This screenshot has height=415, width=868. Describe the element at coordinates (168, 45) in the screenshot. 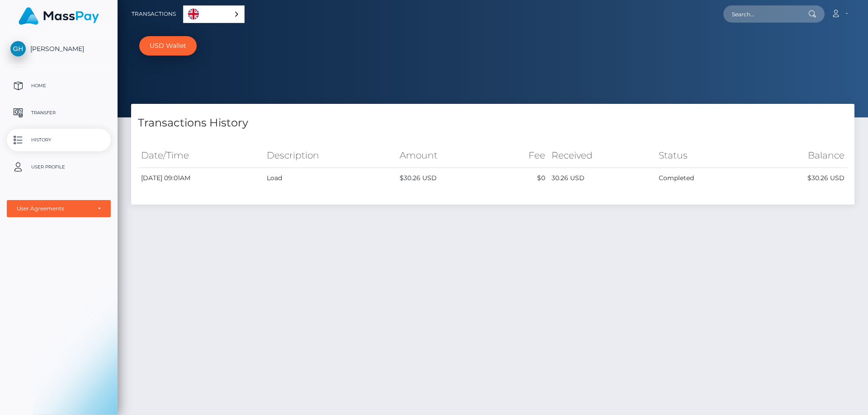

I see `a: USD Wallet` at that location.